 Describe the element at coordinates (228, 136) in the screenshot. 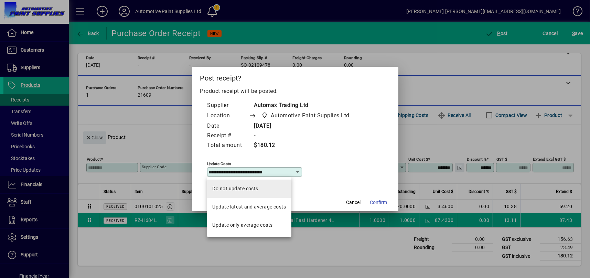

I see `td: Receipt #` at that location.